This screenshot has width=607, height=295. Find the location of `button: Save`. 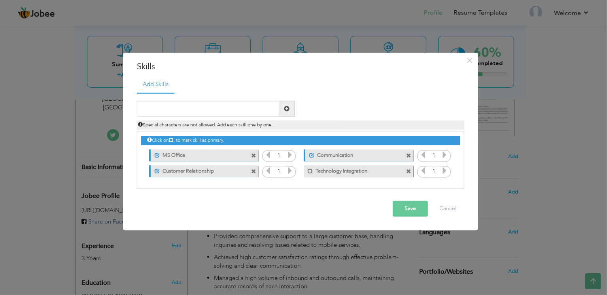

button: Save is located at coordinates (410, 209).